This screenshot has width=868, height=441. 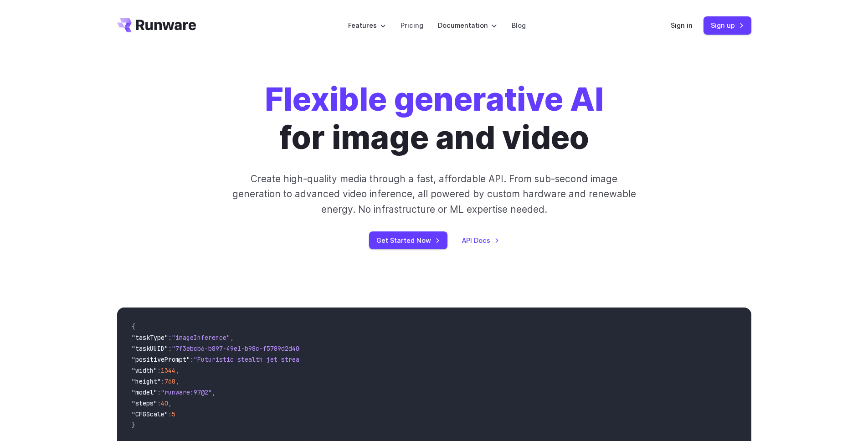 What do you see at coordinates (150, 414) in the screenshot?
I see `span: "CFGScale"` at bounding box center [150, 414].